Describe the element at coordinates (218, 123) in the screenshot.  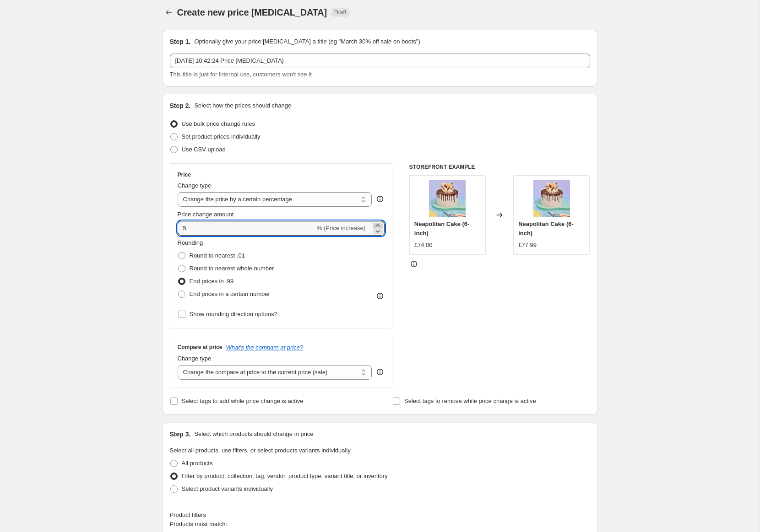
I see `span: Use bulk price change rules` at that location.